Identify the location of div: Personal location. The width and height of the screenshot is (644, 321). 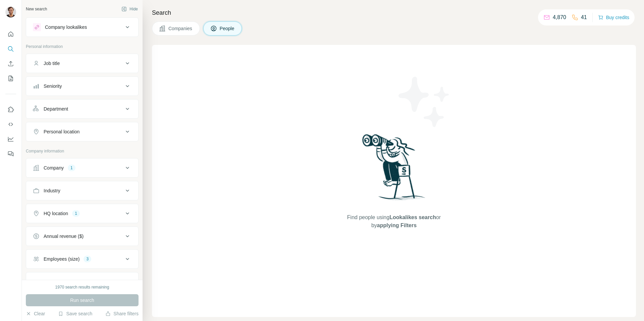
(61, 131).